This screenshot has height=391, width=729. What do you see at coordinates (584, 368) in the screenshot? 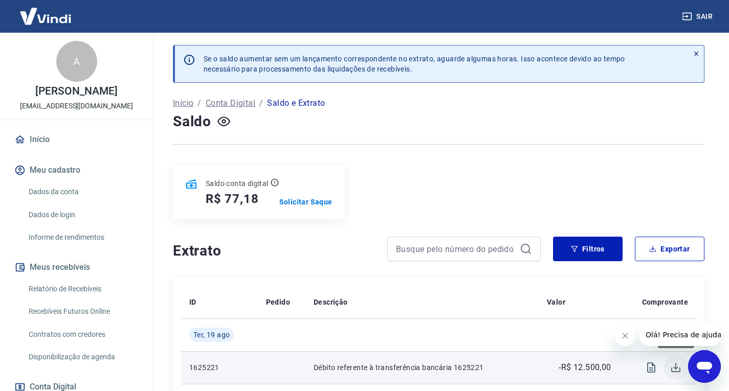
I see `p: -R$ 12.500,00` at bounding box center [584, 368].